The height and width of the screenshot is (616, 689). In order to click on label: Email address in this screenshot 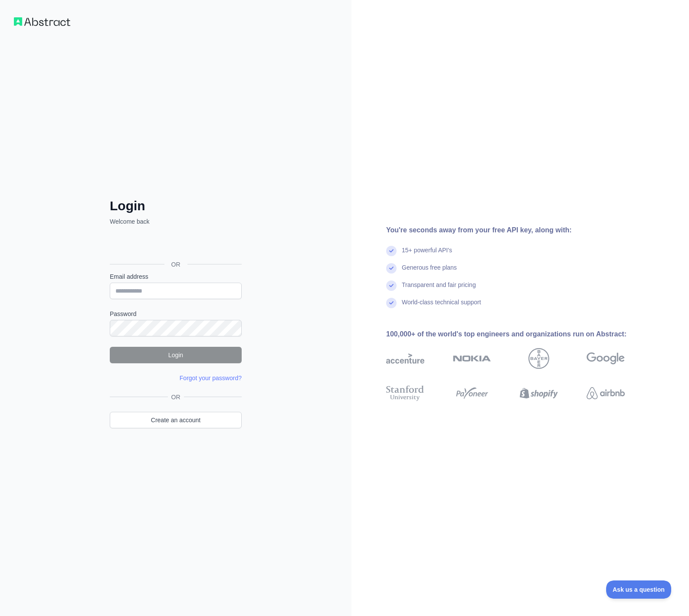, I will do `click(175, 277)`.